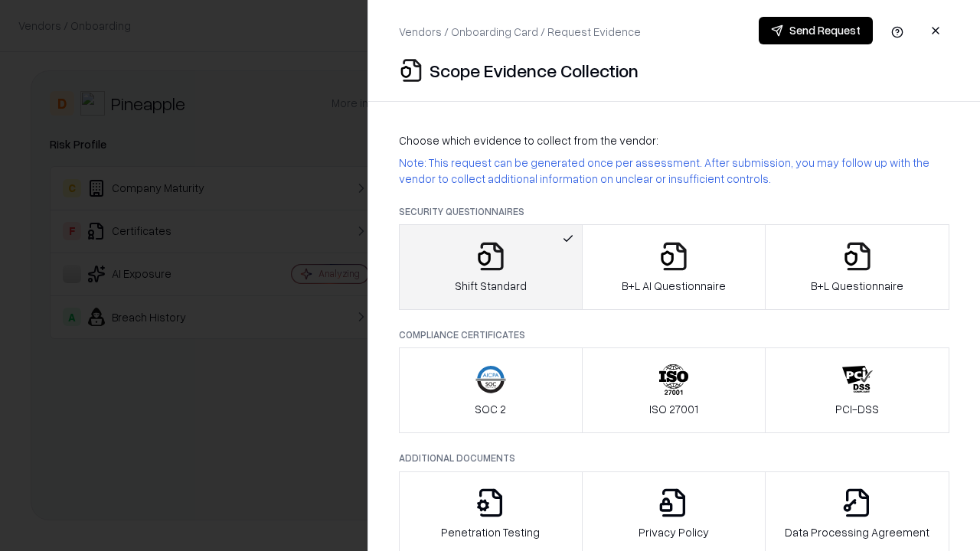 Image resolution: width=980 pixels, height=551 pixels. Describe the element at coordinates (490, 390) in the screenshot. I see `button: SOC 2` at that location.